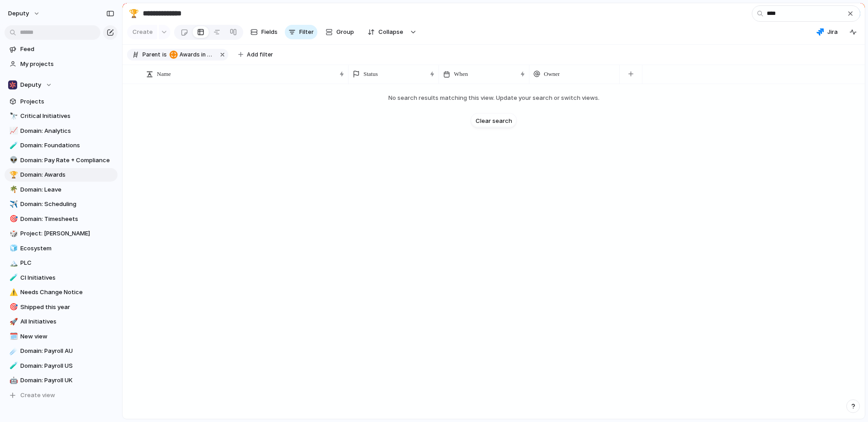 This screenshot has height=422, width=868. What do you see at coordinates (152, 55) in the screenshot?
I see `span: Parent` at bounding box center [152, 55].